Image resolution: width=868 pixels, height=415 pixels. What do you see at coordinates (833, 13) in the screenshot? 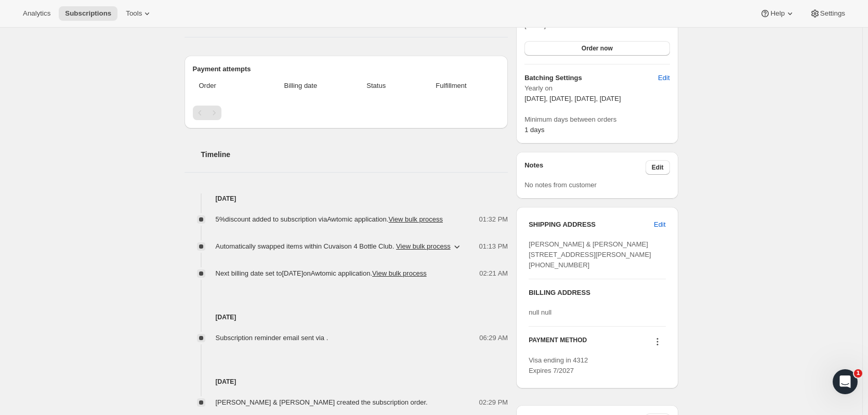
I see `span: Settings` at bounding box center [833, 13].